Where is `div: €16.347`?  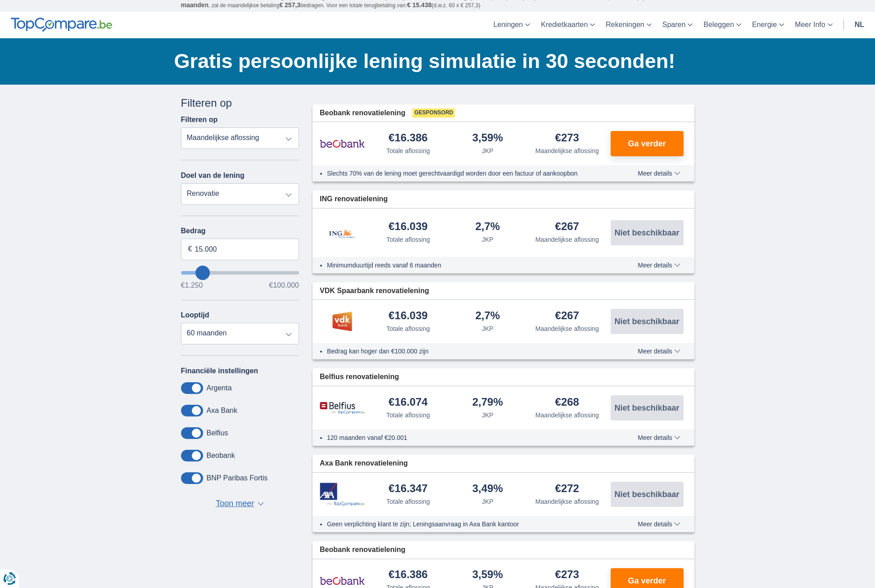
div: €16.347 is located at coordinates (408, 489).